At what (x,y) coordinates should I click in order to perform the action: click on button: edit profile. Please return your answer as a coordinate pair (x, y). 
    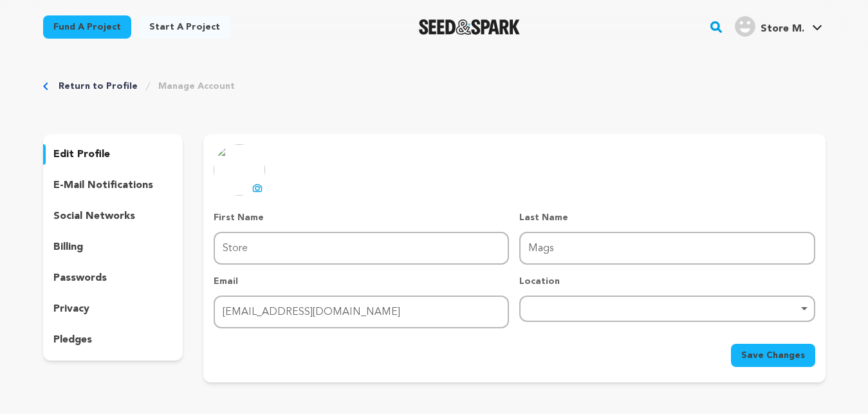
    Looking at the image, I should click on (113, 155).